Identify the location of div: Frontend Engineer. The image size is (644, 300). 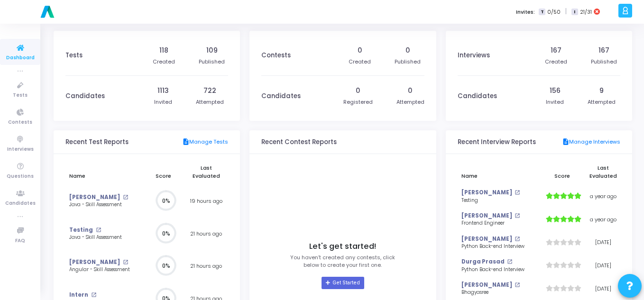
(498, 223).